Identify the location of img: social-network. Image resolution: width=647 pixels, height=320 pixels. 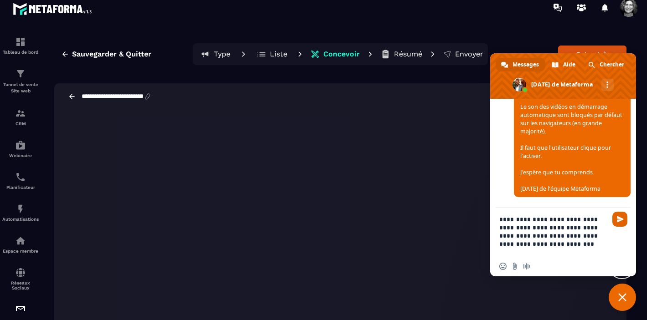
(21, 273).